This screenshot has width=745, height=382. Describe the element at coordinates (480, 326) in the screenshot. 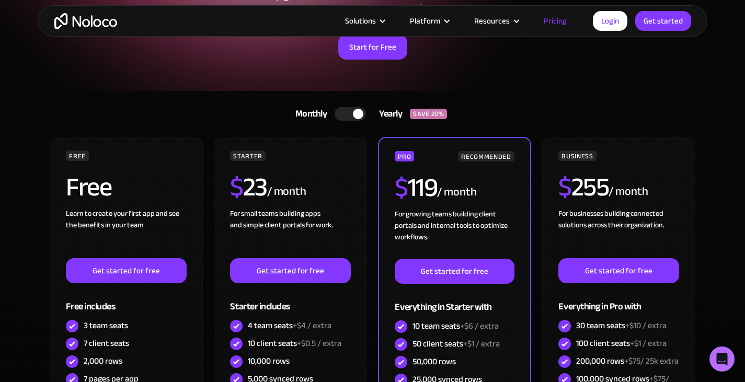

I see `span: +$6 / extra` at that location.